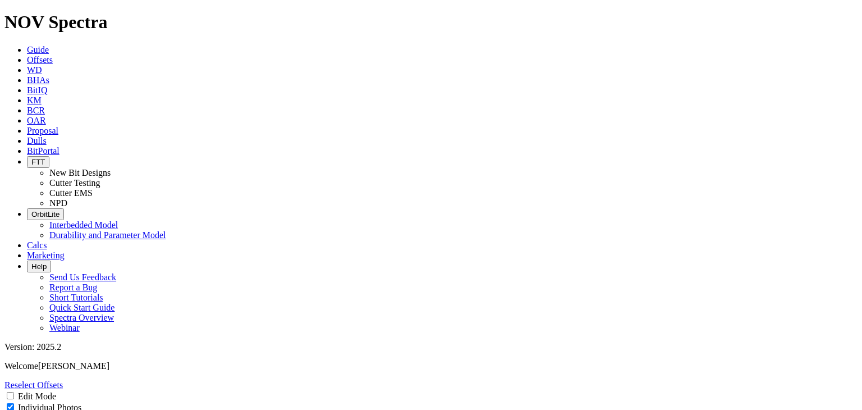 The image size is (862, 410). What do you see at coordinates (34, 100) in the screenshot?
I see `a: KM` at bounding box center [34, 100].